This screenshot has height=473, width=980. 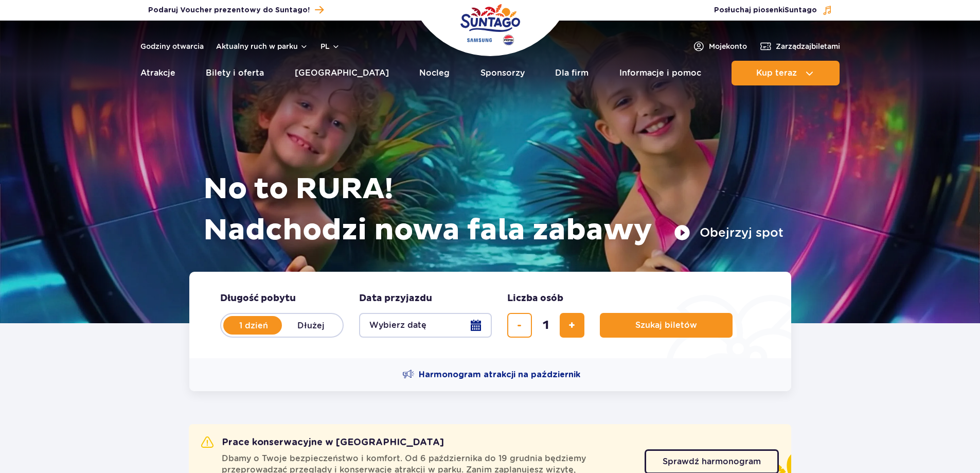 I want to click on button: Kup teraz, so click(x=785, y=73).